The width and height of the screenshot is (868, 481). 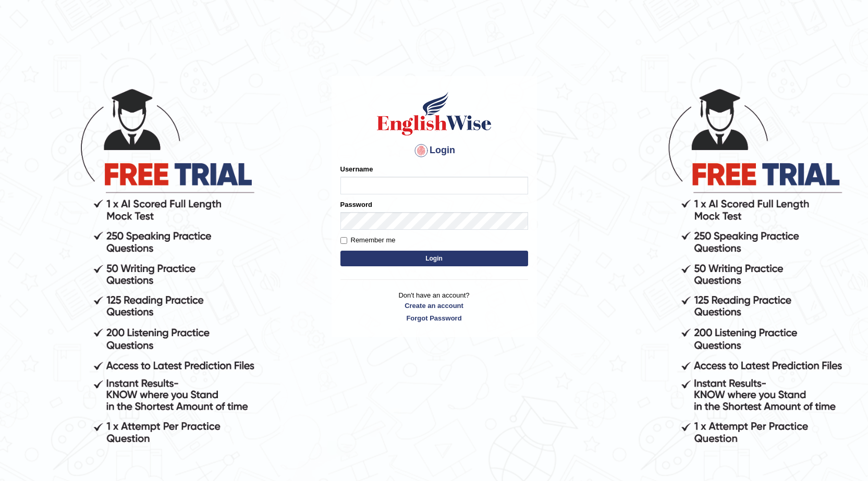 What do you see at coordinates (434, 318) in the screenshot?
I see `a: Forgot Password` at bounding box center [434, 318].